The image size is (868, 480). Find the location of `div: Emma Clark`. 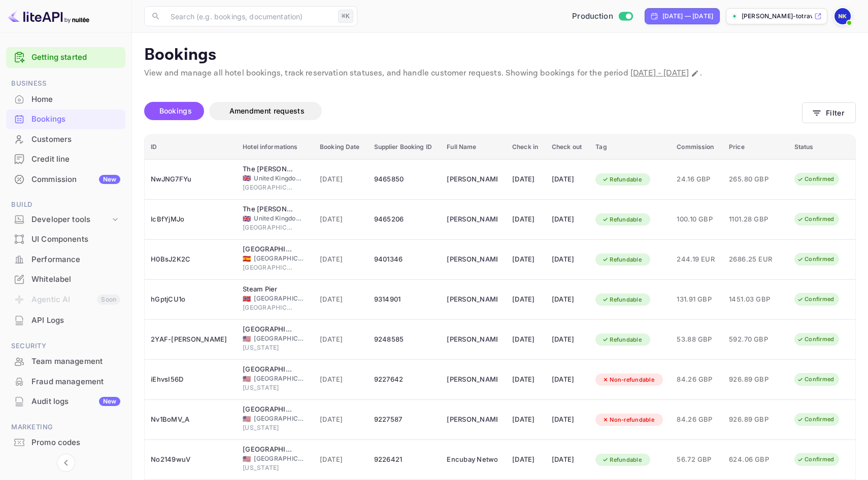

div: Emma Clark is located at coordinates (472, 219).